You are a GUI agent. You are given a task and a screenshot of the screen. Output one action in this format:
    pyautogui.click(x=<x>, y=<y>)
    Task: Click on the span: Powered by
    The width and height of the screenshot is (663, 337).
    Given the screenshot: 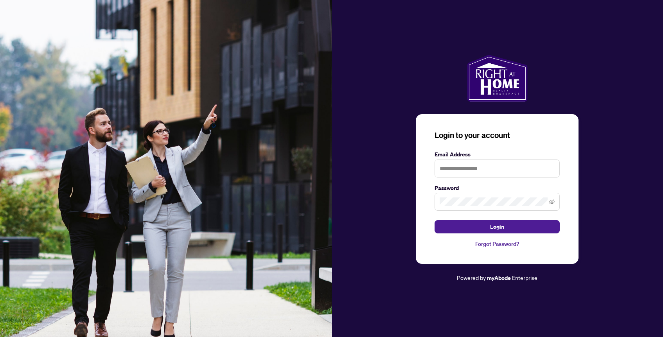 What is the action you would take?
    pyautogui.click(x=471, y=278)
    